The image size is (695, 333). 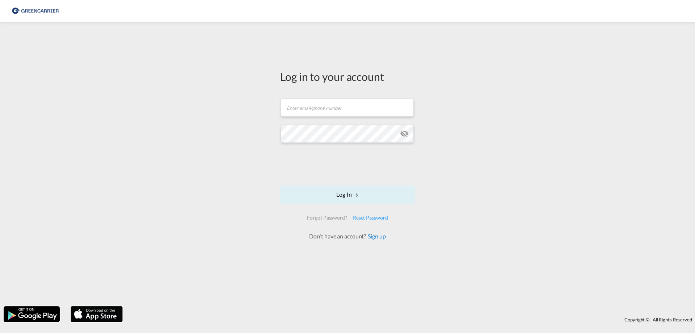 What do you see at coordinates (410, 319) in the screenshot?
I see `div: Copyright © . All Rights Reserved` at bounding box center [410, 319].